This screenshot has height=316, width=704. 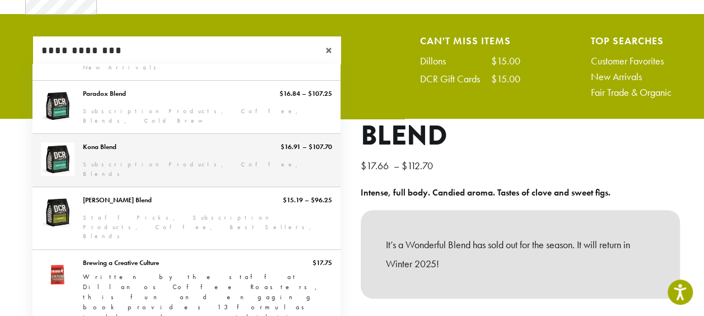 What do you see at coordinates (470, 40) in the screenshot?
I see `h4: Can't Miss Items` at bounding box center [470, 40].